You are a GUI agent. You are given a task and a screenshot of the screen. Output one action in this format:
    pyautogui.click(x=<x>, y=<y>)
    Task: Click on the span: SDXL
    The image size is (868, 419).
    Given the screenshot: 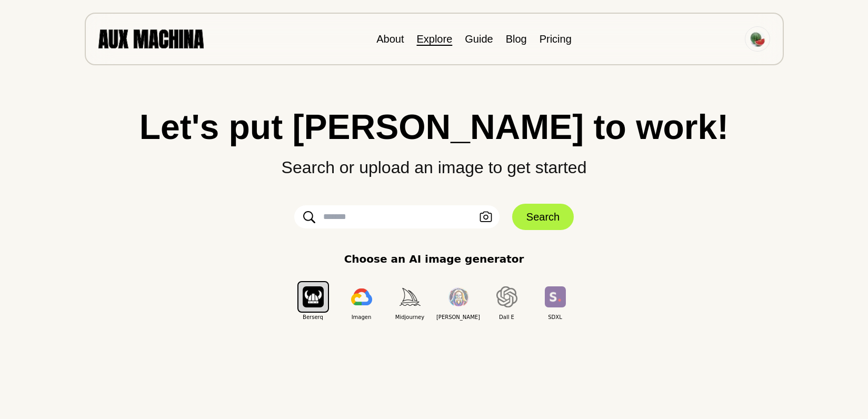 What is the action you would take?
    pyautogui.click(x=556, y=317)
    